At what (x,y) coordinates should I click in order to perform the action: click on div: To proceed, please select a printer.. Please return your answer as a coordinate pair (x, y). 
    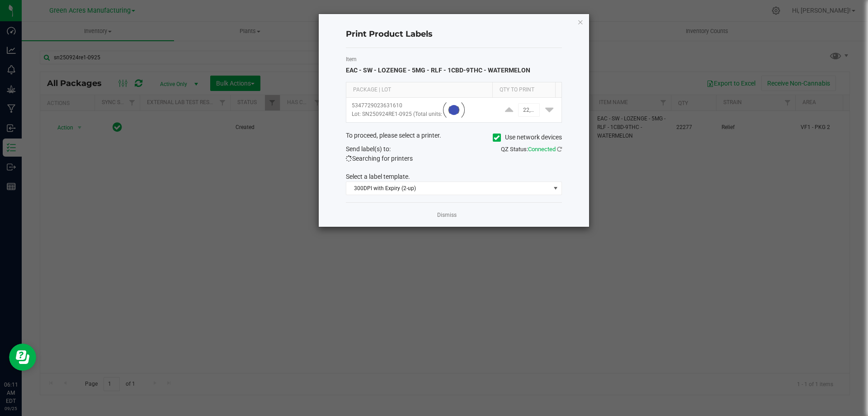
    Looking at the image, I should click on (454, 137).